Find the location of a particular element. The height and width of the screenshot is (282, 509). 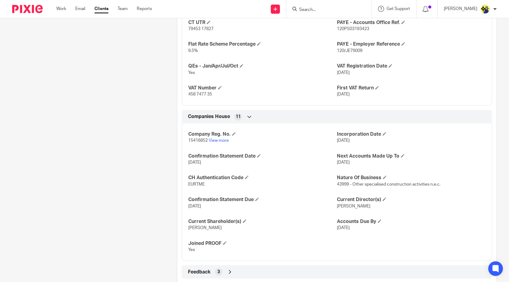

span: 9.5% is located at coordinates (193, 51).